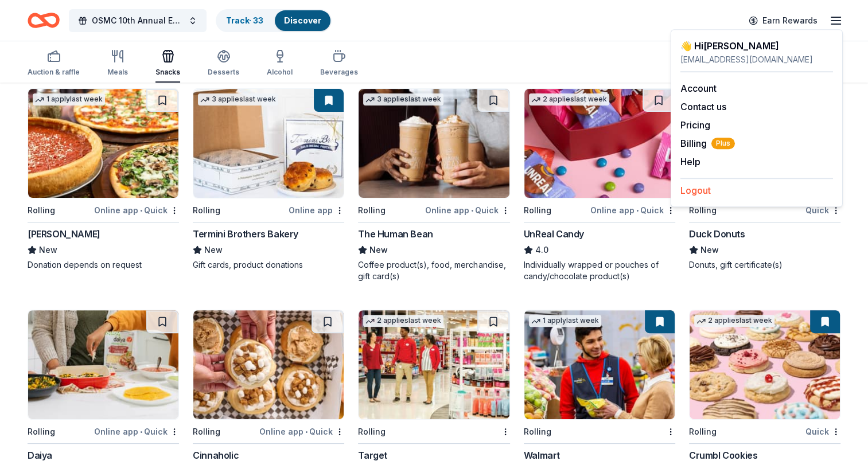 The width and height of the screenshot is (868, 461). I want to click on button: Snacks, so click(168, 64).